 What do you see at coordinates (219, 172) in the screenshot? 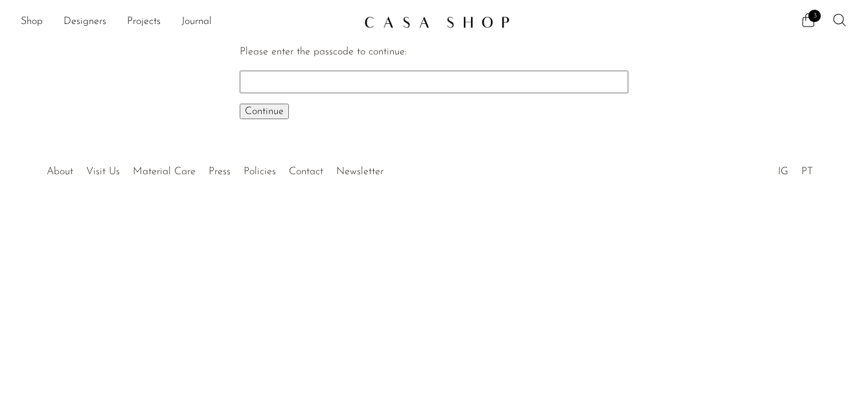
I see `a: Press` at bounding box center [219, 172].